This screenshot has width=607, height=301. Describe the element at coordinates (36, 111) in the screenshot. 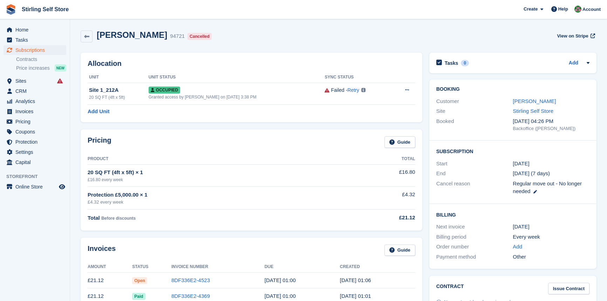

I see `span: Invoices` at that location.